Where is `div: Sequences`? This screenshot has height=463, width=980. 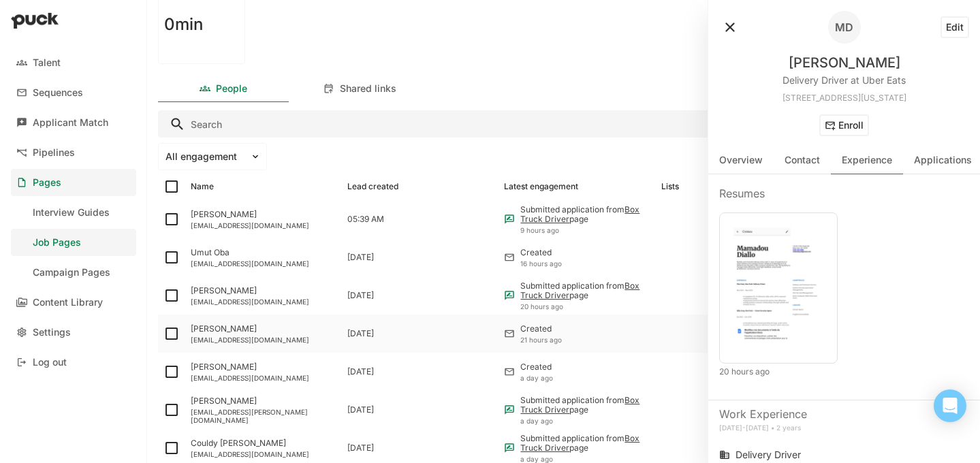 div: Sequences is located at coordinates (58, 92).